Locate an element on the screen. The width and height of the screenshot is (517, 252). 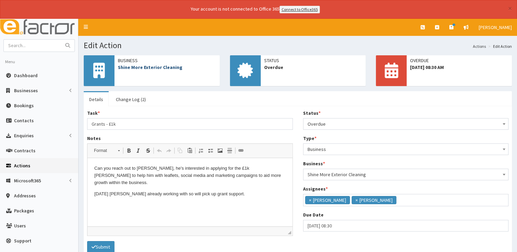
a: Format is located at coordinates (107, 151).